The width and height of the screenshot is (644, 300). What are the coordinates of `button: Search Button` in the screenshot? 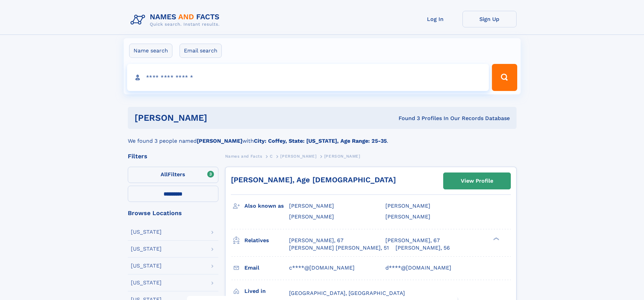 It's located at (504, 77).